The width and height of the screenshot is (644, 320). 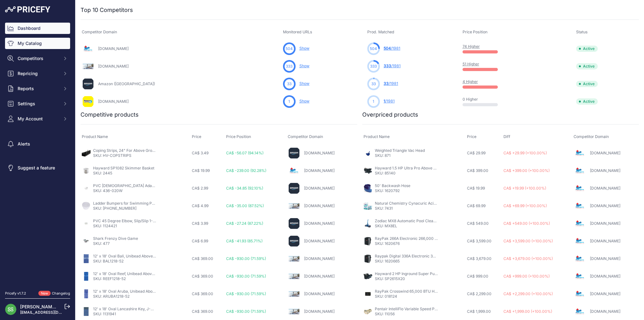 What do you see at coordinates (145, 309) in the screenshot?
I see `a: 12' x 18' Oval Lancashire Key, J-Bead Above Ground Liner` at bounding box center [145, 309].